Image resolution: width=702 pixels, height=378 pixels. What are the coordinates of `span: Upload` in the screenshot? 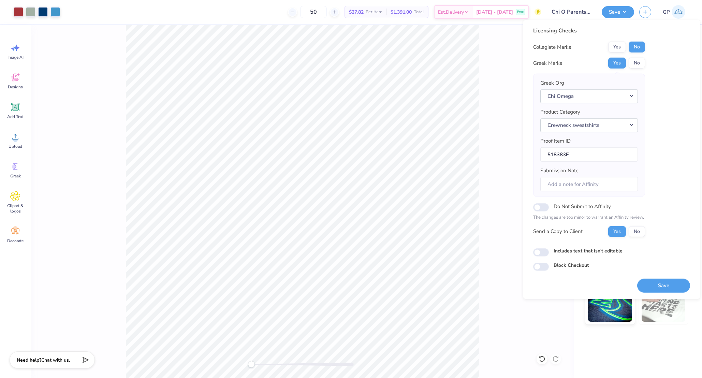 It's located at (15, 146).